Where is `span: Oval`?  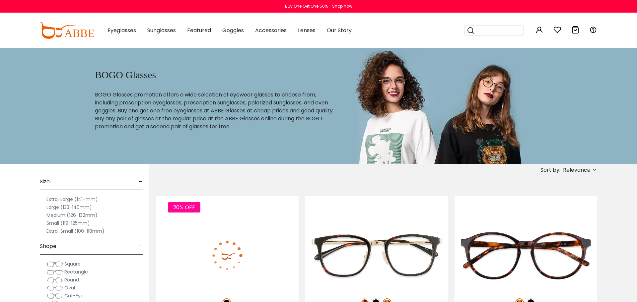 span: Oval is located at coordinates (70, 288).